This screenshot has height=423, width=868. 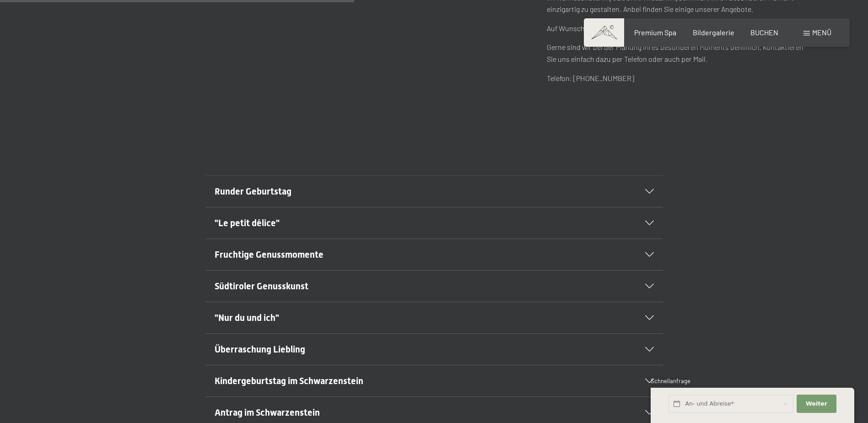 I want to click on span: Premium Spa, so click(x=655, y=32).